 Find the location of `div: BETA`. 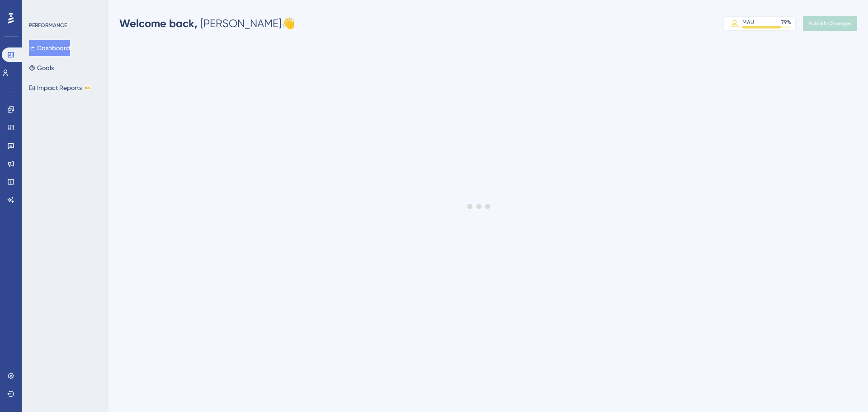

div: BETA is located at coordinates (87, 88).